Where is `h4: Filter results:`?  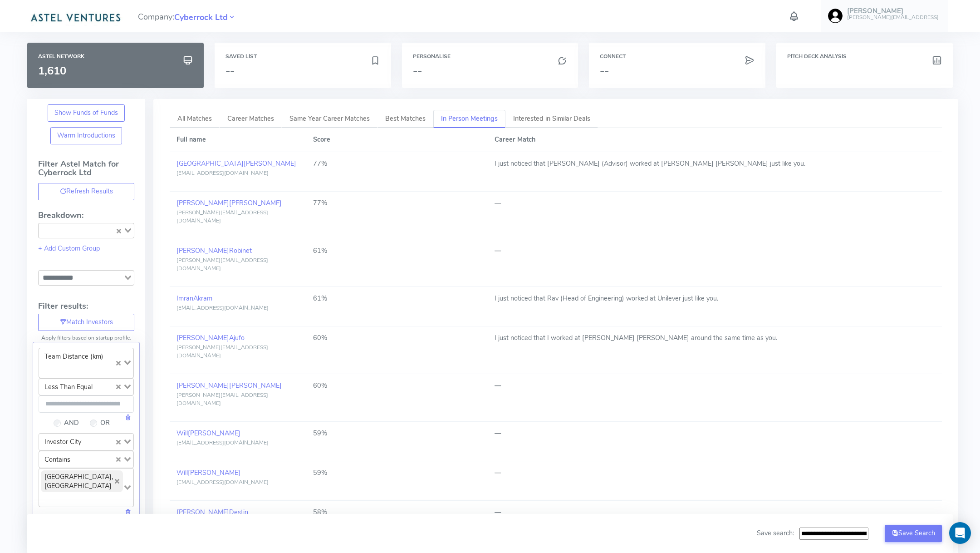 h4: Filter results: is located at coordinates (86, 306).